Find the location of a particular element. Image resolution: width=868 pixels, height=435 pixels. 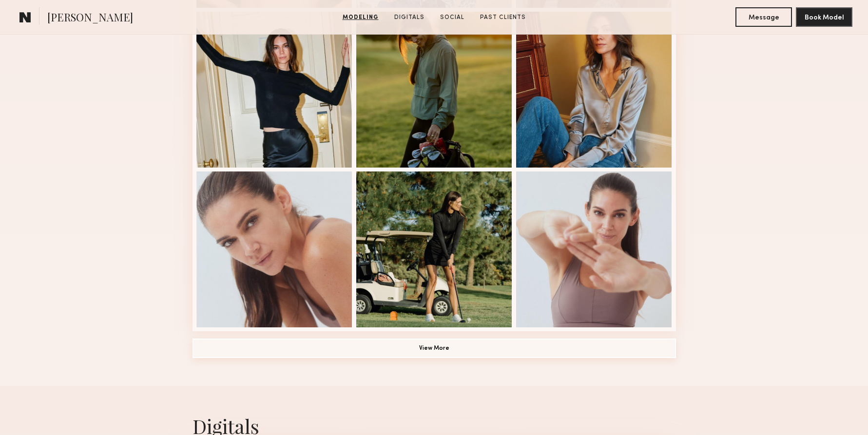

a: Modeling is located at coordinates (360, 18).